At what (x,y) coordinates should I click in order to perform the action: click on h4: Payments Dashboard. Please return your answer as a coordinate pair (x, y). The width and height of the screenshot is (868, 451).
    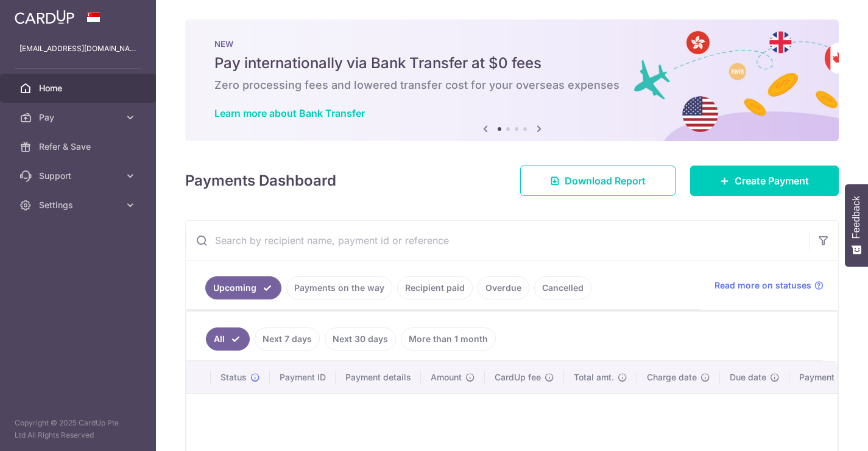
    Looking at the image, I should click on (261, 181).